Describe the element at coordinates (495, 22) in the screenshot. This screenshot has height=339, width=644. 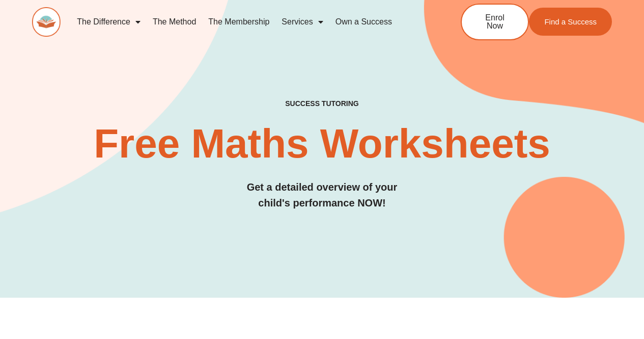
I see `span: Enrol Now` at that location.